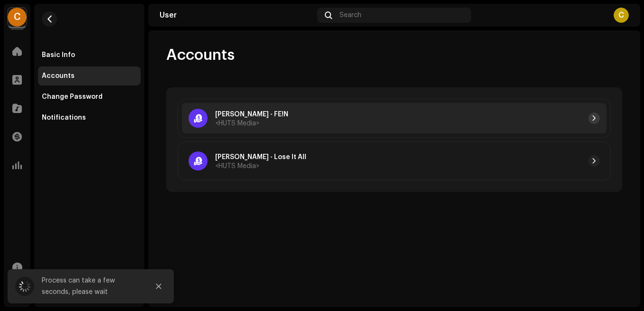 The height and width of the screenshot is (311, 644). Describe the element at coordinates (64, 118) in the screenshot. I see `div: Notifications` at that location.